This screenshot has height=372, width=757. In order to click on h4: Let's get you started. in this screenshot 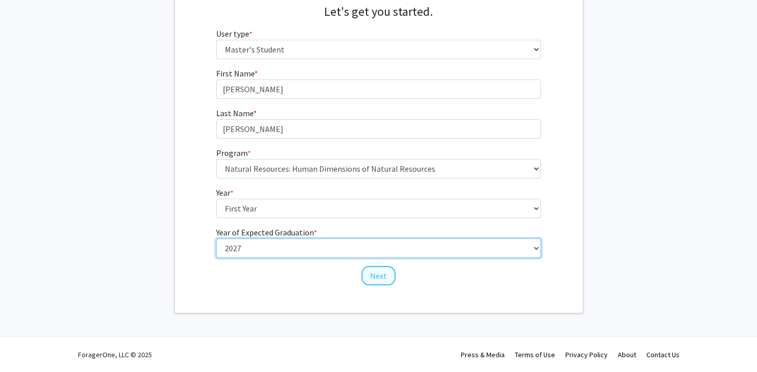, I will do `click(378, 12)`.